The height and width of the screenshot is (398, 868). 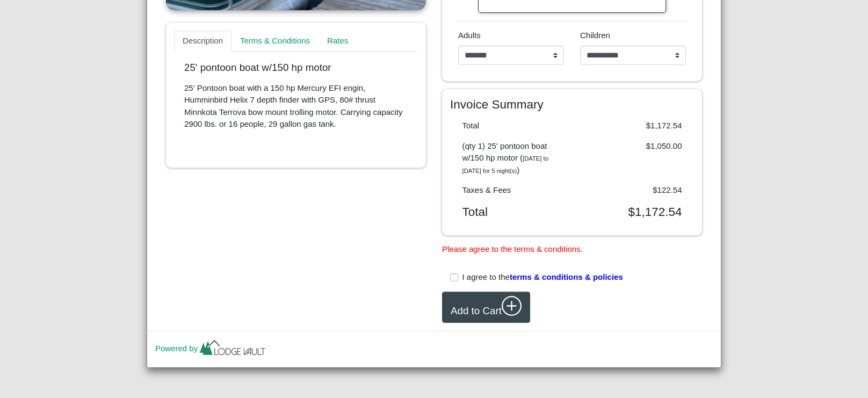 I want to click on div: $122.54, so click(x=631, y=190).